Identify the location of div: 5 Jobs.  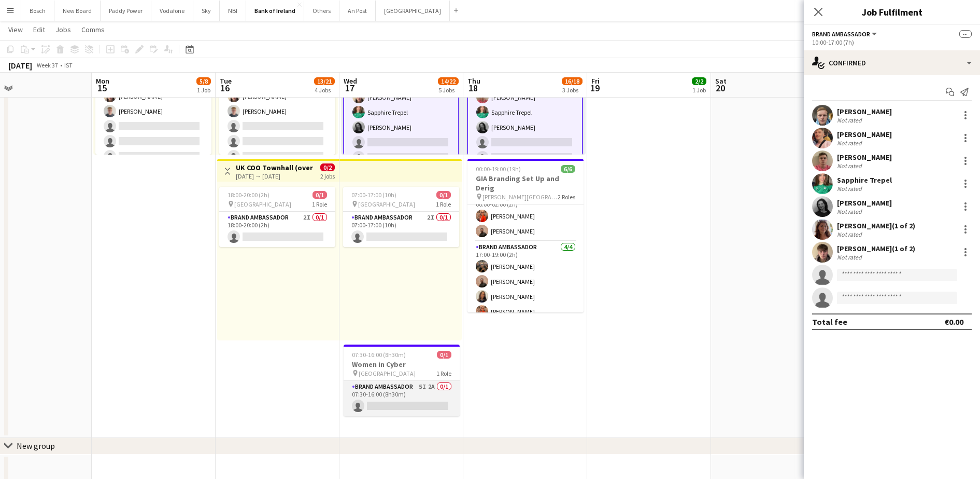
(448, 89).